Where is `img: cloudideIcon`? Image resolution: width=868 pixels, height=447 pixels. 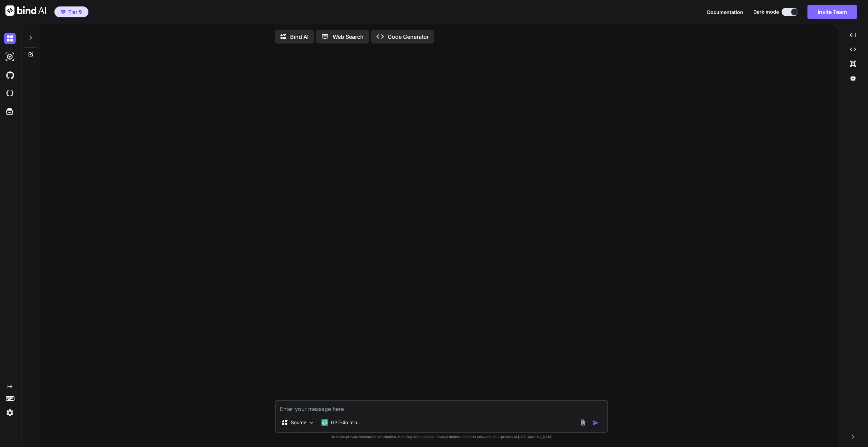 img: cloudideIcon is located at coordinates (10, 93).